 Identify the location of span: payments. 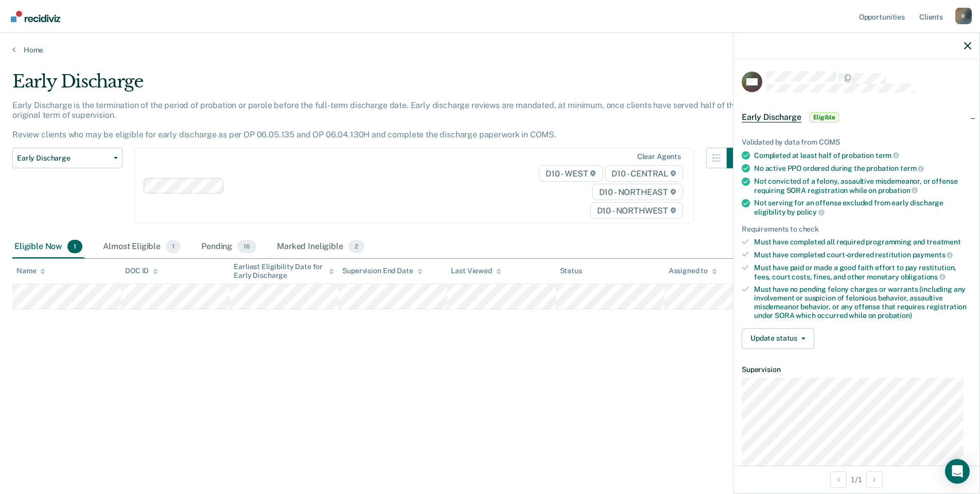
(933, 255).